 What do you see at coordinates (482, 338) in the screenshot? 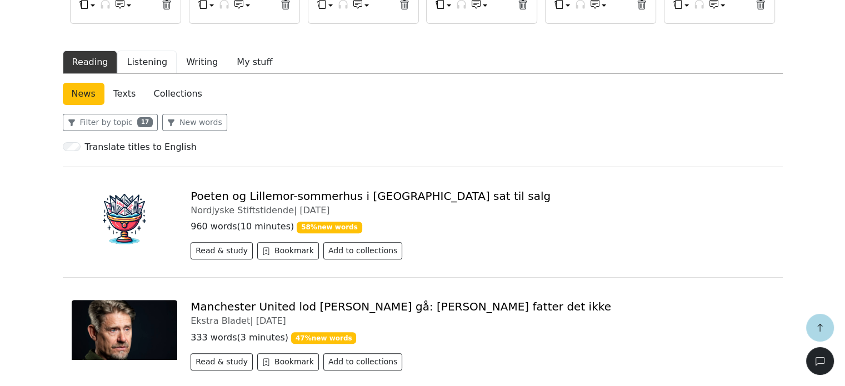
I see `p: 333 words ( 3 minutes )` at bounding box center [482, 338].